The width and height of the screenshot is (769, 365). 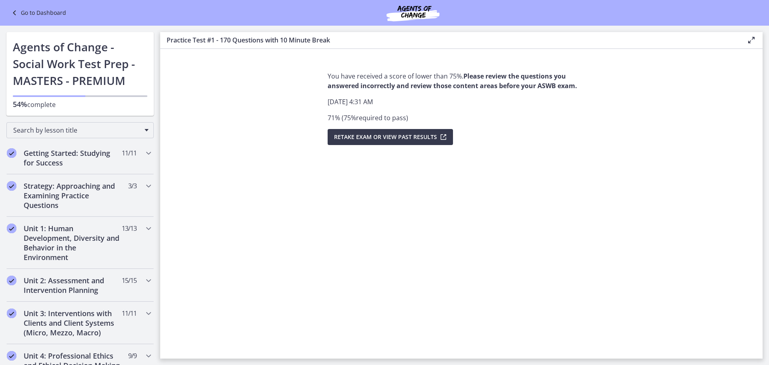 I want to click on span: Search by lesson title, so click(x=77, y=130).